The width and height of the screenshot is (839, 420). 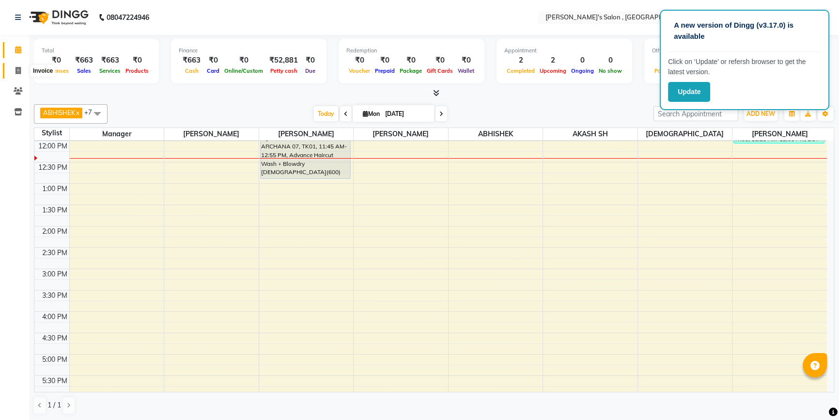 What do you see at coordinates (53, 146) in the screenshot?
I see `div: 12:00 PM` at bounding box center [53, 146].